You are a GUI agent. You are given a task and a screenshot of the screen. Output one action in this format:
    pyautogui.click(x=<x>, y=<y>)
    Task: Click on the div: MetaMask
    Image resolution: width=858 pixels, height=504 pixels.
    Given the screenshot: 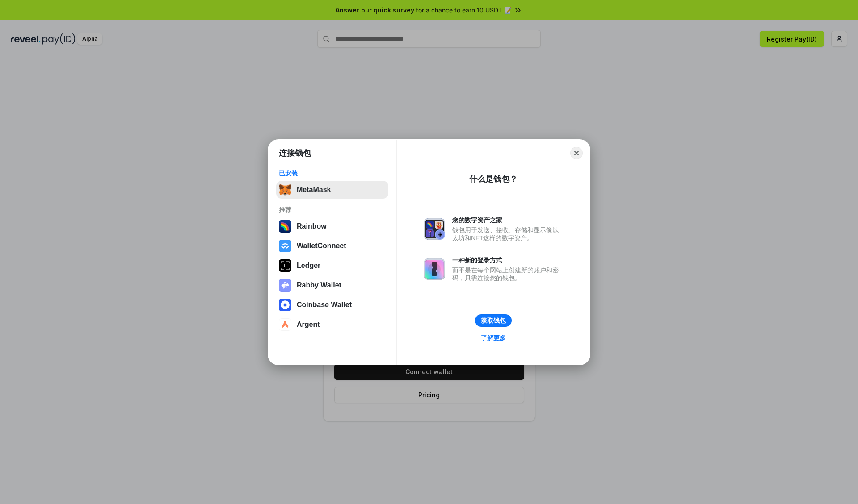 What is the action you would take?
    pyautogui.click(x=313, y=189)
    